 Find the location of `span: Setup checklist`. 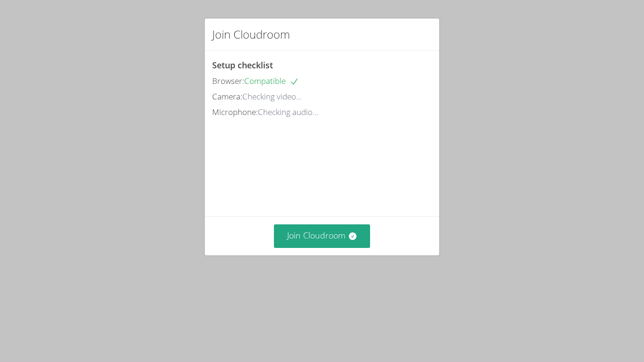

span: Setup checklist is located at coordinates (242, 65).